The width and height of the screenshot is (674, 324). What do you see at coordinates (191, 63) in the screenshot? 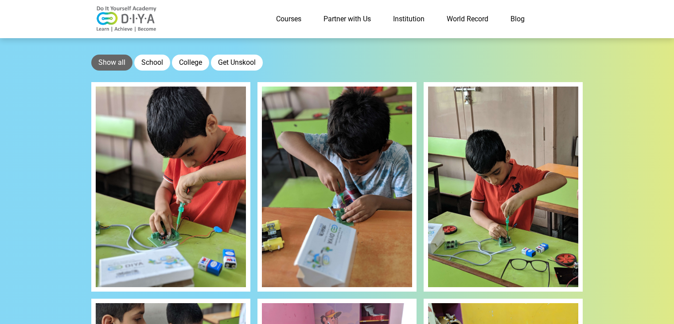
I see `button: College` at bounding box center [191, 63].